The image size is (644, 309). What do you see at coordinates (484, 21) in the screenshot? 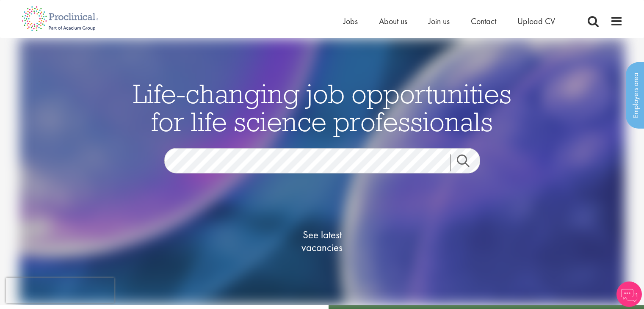
I see `a: Contact` at bounding box center [484, 21].